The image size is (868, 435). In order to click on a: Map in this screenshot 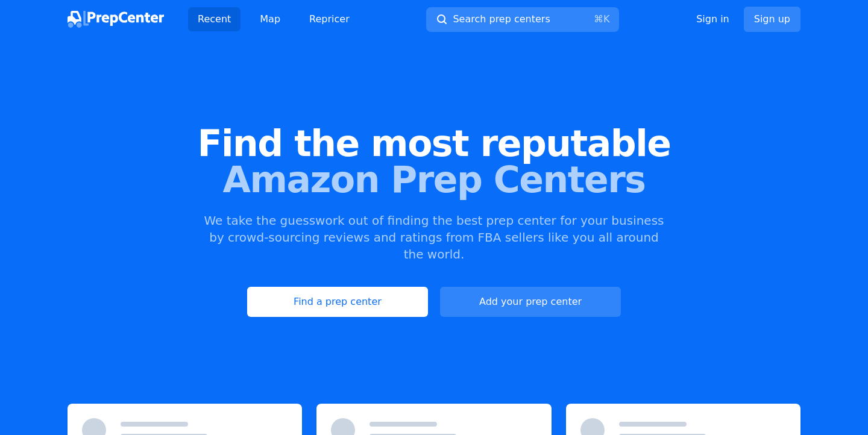, I will do `click(270, 19)`.